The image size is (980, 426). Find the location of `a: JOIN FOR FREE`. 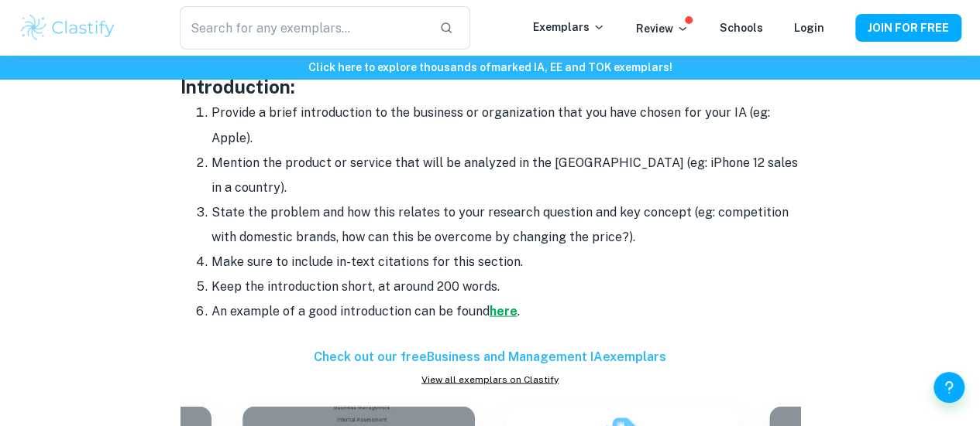

a: JOIN FOR FREE is located at coordinates (908, 28).